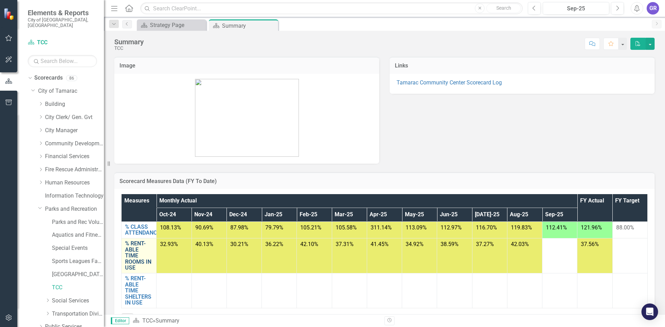 The height and width of the screenshot is (327, 665). What do you see at coordinates (576, 9) in the screenshot?
I see `div: Sep-25` at bounding box center [576, 9].